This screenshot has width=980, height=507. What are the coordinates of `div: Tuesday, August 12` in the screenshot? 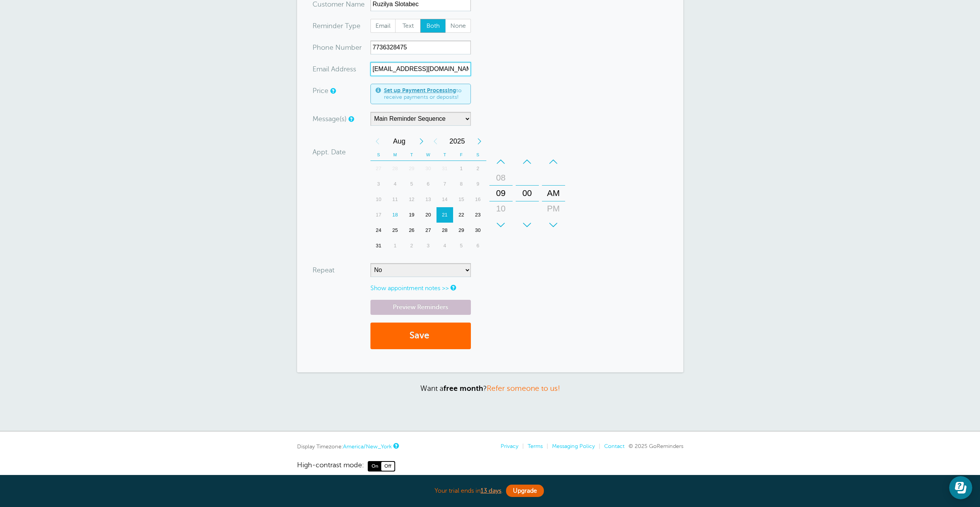 It's located at (411, 199).